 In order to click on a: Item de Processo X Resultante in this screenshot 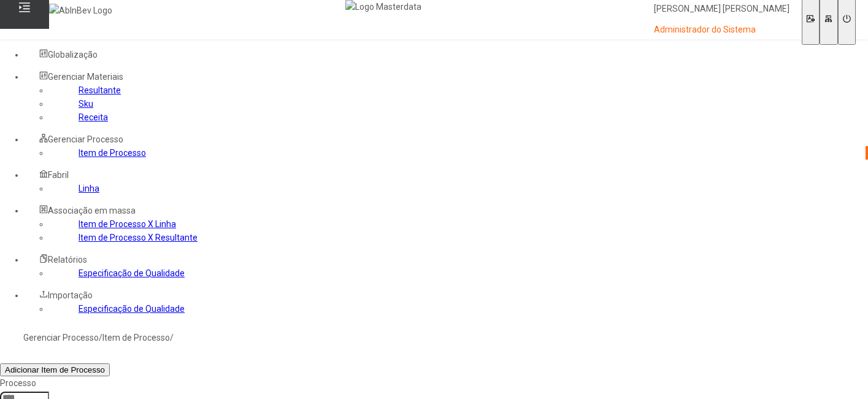, I will do `click(138, 237)`.